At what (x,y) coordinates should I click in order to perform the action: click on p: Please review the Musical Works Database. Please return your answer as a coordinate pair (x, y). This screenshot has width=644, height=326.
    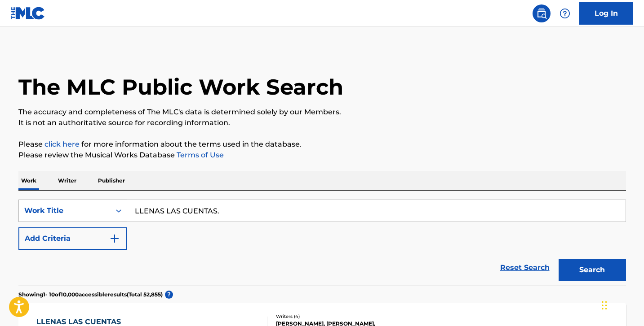
    Looking at the image, I should click on (322, 155).